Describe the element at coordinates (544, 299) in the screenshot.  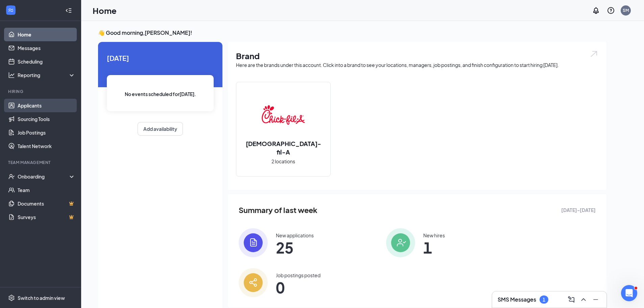
I see `div: 1` at that location.